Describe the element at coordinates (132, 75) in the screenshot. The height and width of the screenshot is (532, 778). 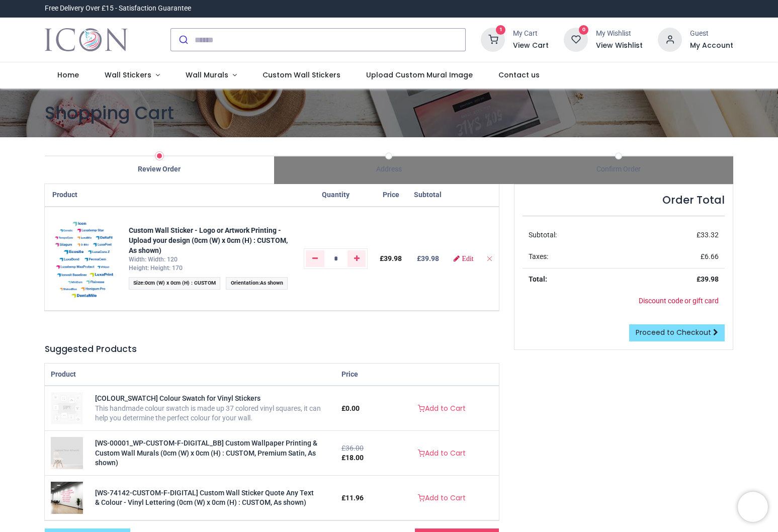
I see `a: Wall Stickers` at that location.